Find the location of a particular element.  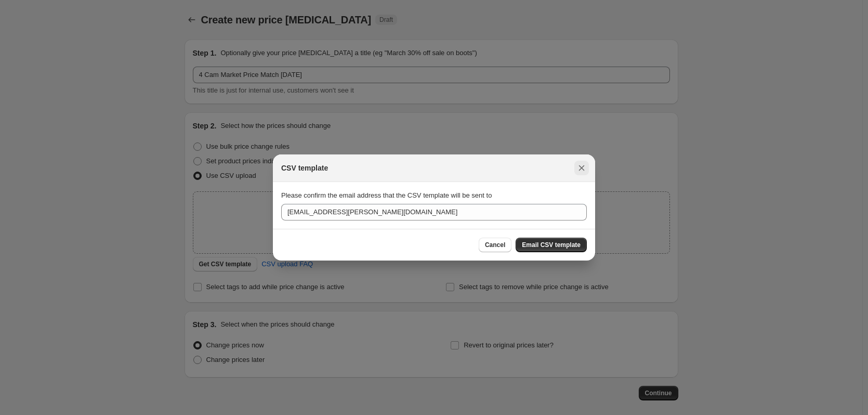

span: Cancel is located at coordinates (495, 245).